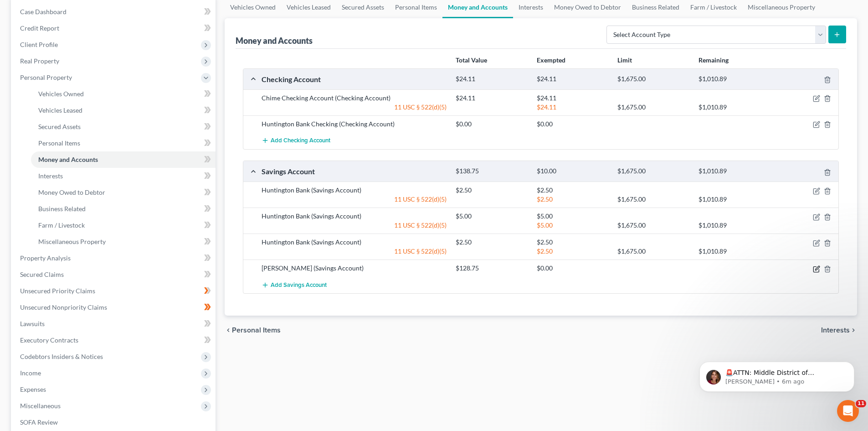  I want to click on span: Add Checking Account, so click(300, 141).